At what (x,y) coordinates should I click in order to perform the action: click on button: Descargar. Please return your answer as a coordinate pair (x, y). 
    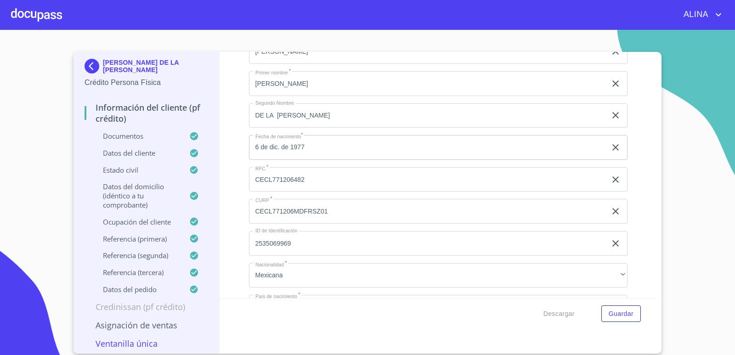
    Looking at the image, I should click on (559, 314).